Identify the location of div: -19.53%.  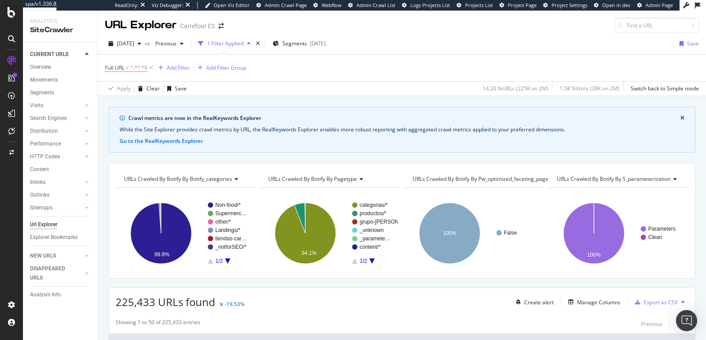
(234, 304).